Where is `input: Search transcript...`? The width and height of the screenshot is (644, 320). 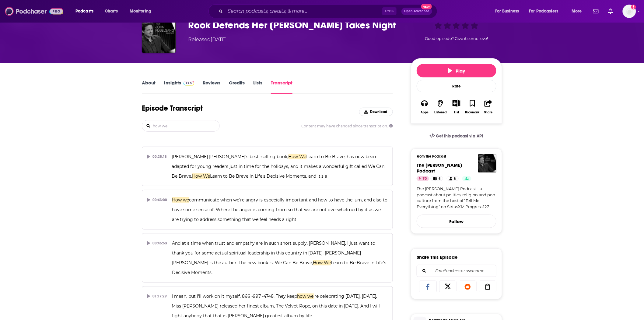 input: Search transcript... is located at coordinates (186, 126).